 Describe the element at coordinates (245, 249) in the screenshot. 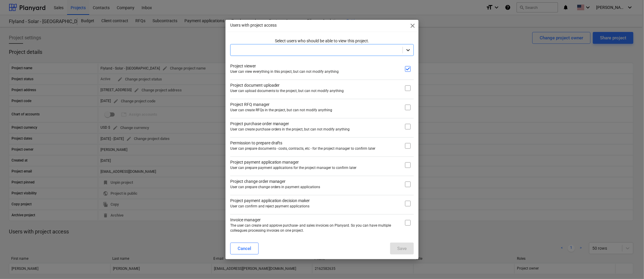

I see `div: Cancel` at that location.